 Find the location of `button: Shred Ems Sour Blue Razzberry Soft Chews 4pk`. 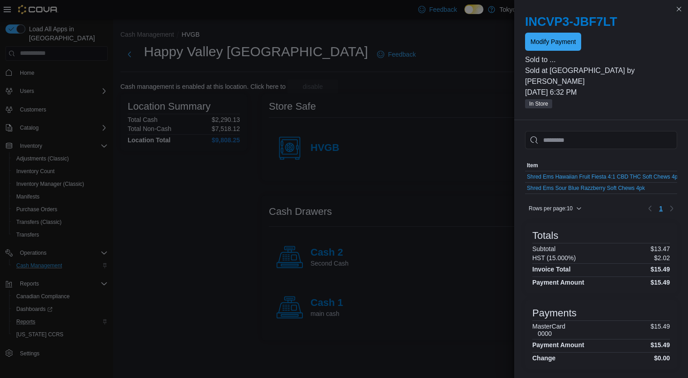

button: Shred Ems Sour Blue Razzberry Soft Chews 4pk is located at coordinates (586, 188).